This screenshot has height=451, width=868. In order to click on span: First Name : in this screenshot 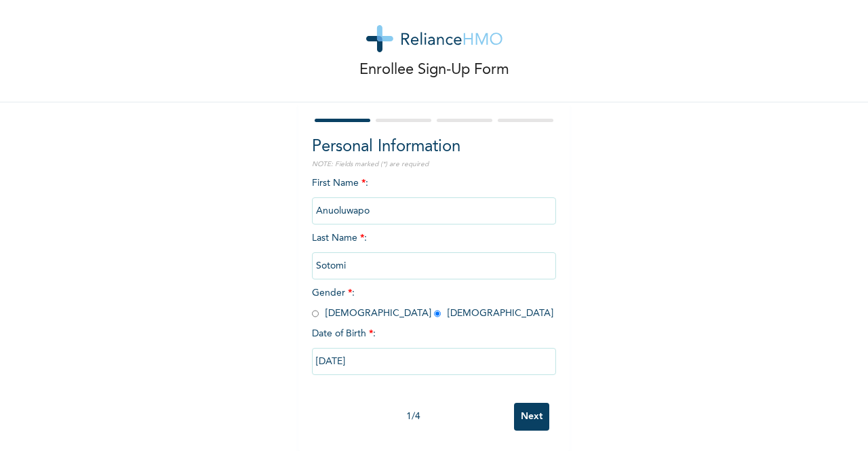, I will do `click(434, 197)`.